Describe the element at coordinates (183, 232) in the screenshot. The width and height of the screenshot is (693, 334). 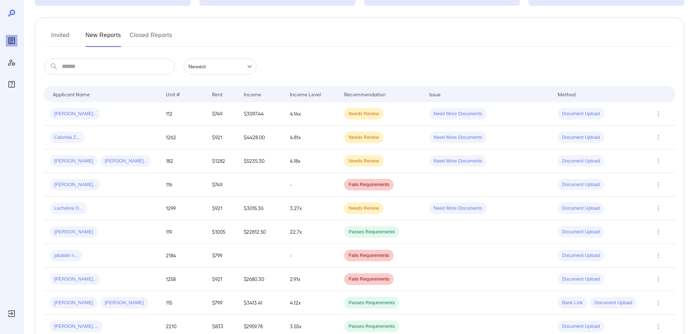
I see `td: 119` at that location.